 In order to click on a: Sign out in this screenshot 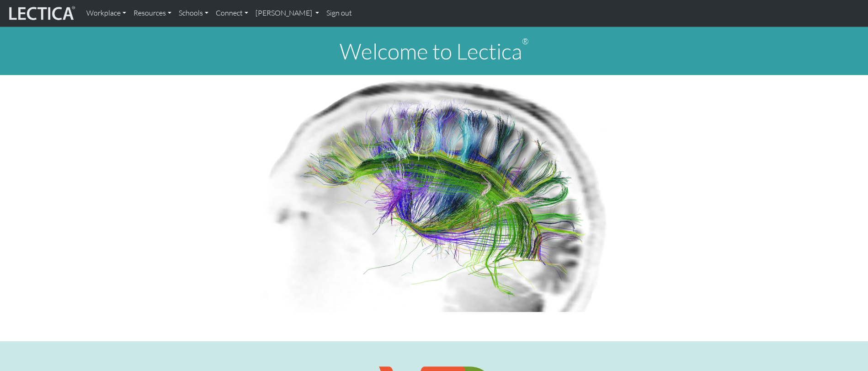, I will do `click(339, 13)`.